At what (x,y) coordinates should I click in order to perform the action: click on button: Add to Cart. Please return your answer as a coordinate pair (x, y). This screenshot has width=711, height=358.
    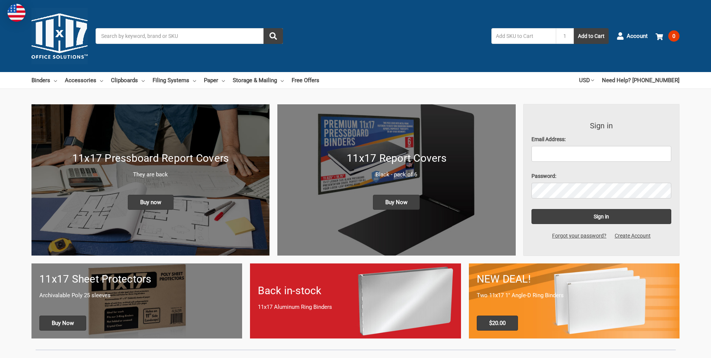
    Looking at the image, I should click on (591, 36).